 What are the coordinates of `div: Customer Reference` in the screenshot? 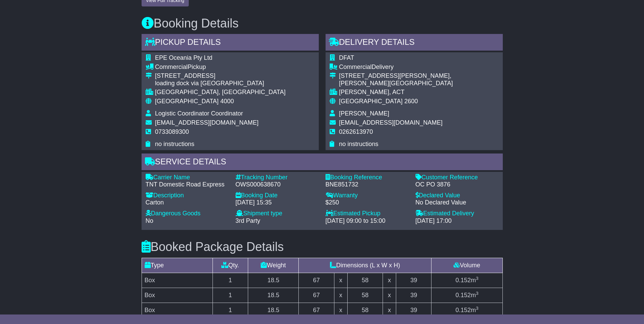 It's located at (457, 178).